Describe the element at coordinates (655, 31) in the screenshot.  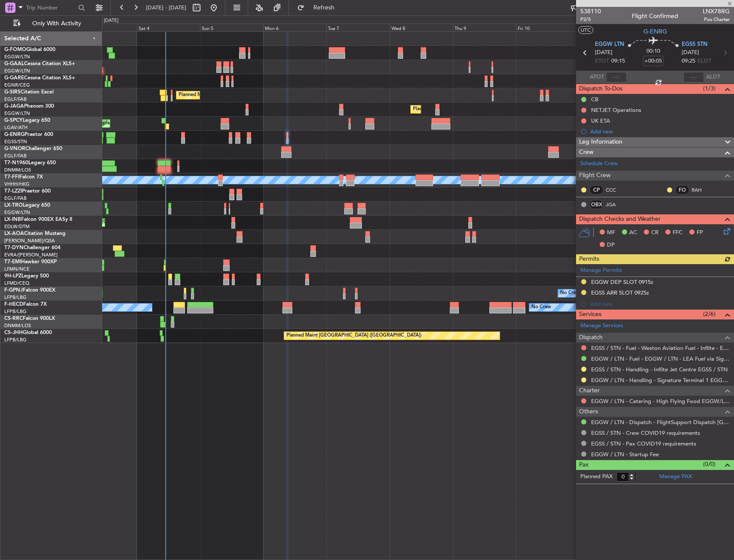
I see `span: G-ENRG` at that location.